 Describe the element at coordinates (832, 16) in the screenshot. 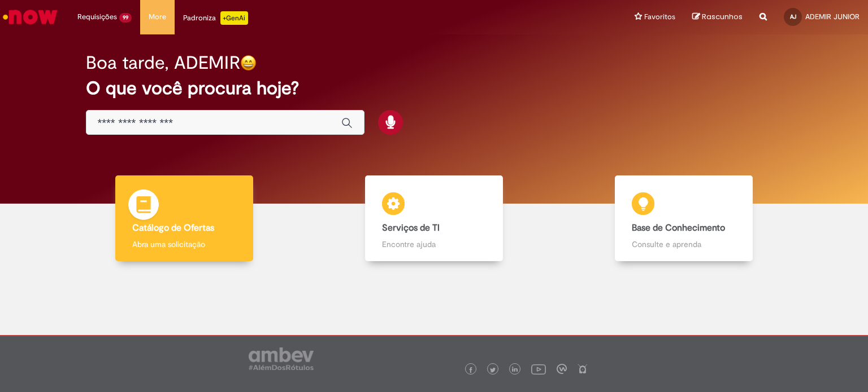

I see `span: ADEMIR JUNIOR` at that location.